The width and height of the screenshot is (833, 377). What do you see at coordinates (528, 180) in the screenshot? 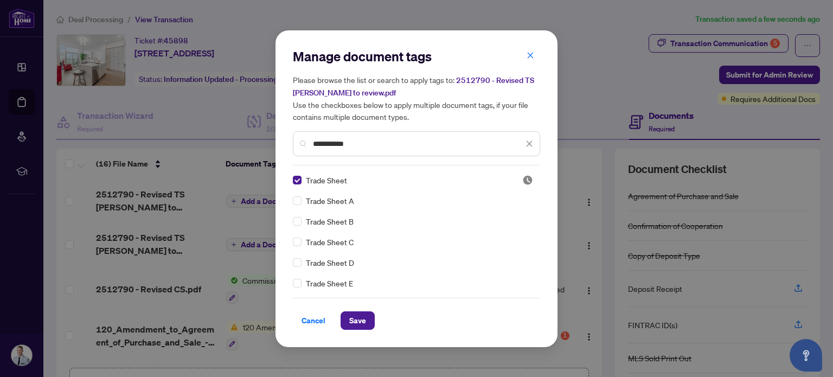
I see `img: status` at bounding box center [528, 180].